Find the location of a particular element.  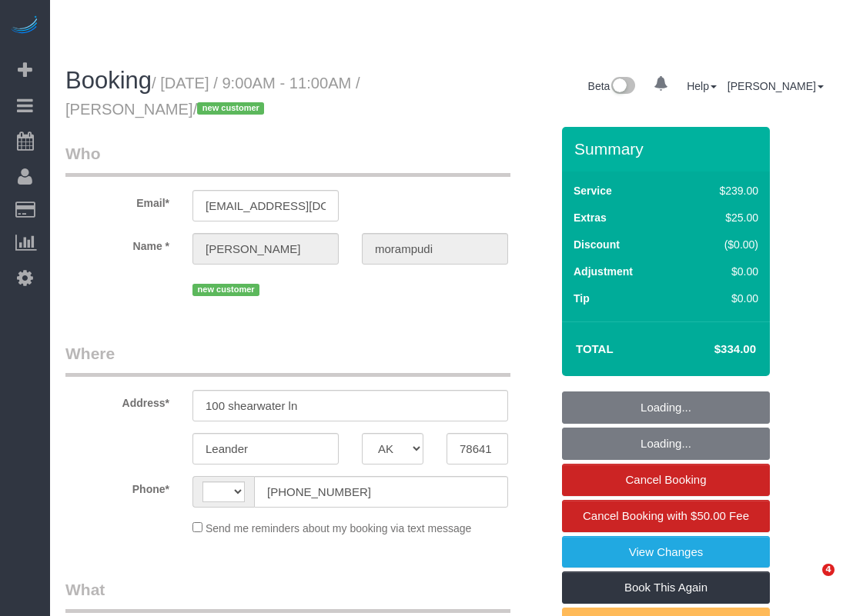

input: Last Name* is located at coordinates (435, 249).